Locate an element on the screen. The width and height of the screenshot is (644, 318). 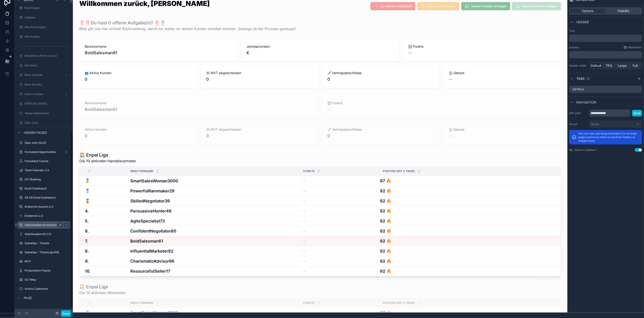
button: None is located at coordinates (616, 124).